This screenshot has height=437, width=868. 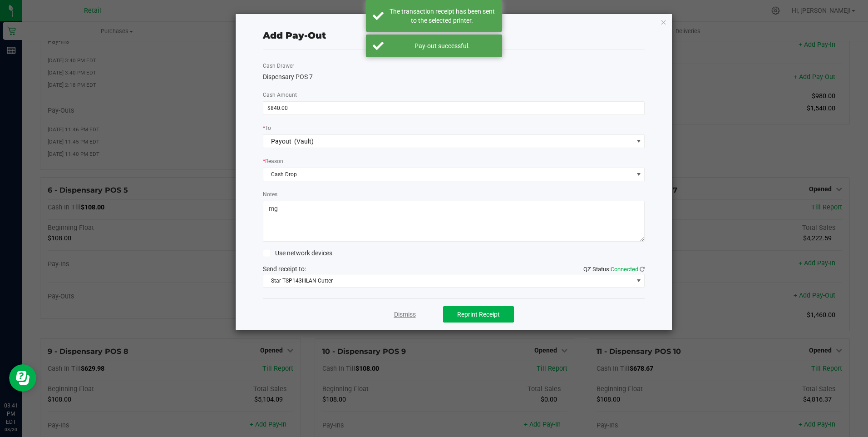 I want to click on label: Notes, so click(x=270, y=194).